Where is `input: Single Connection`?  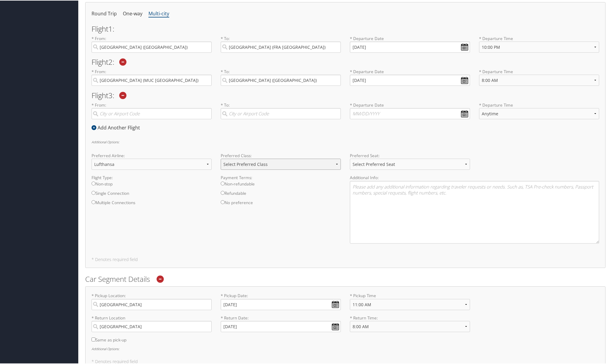 input: Single Connection is located at coordinates (94, 192).